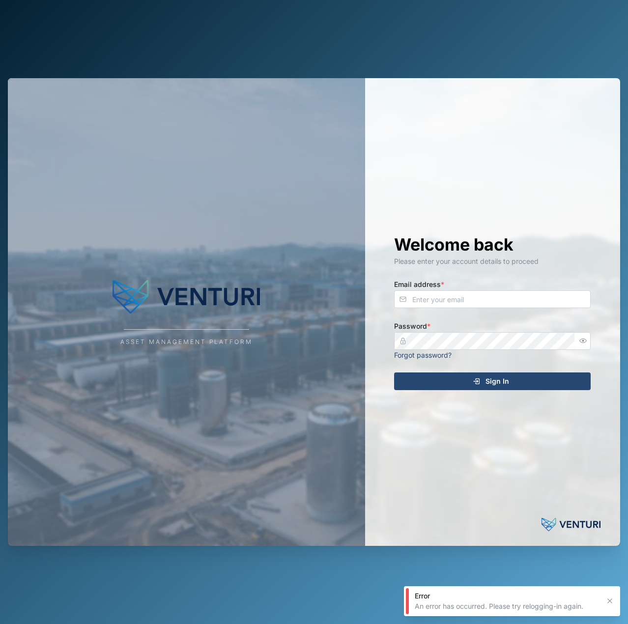 The image size is (628, 624). I want to click on span: Sign In, so click(497, 381).